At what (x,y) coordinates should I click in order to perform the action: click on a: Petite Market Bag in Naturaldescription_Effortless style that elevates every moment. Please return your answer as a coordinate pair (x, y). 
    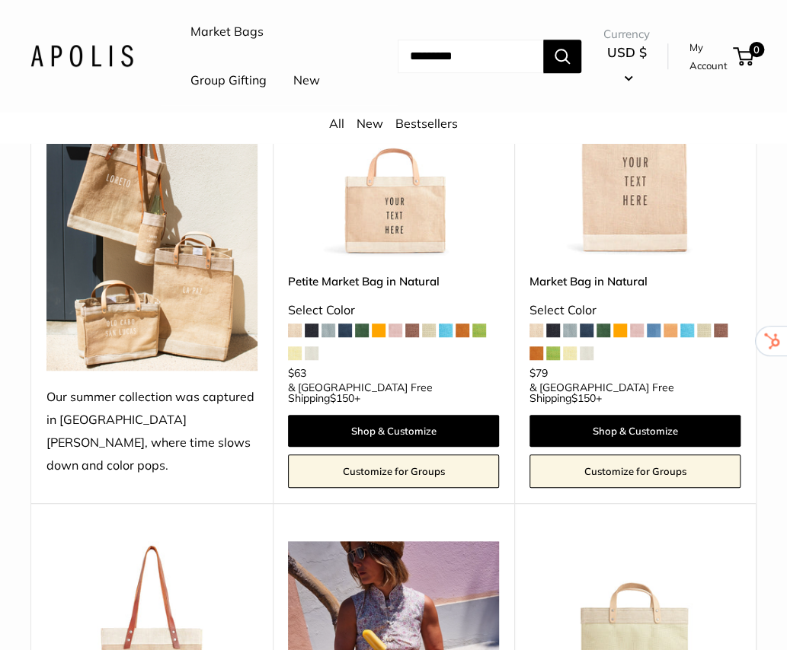
    Looking at the image, I should click on (393, 152).